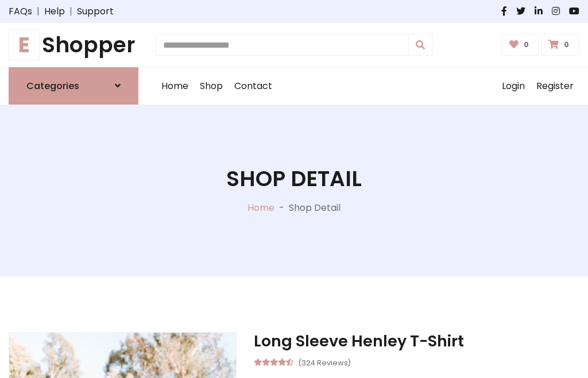 This screenshot has width=588, height=378. Describe the element at coordinates (324, 362) in the screenshot. I see `small: (324 Reviews)` at that location.